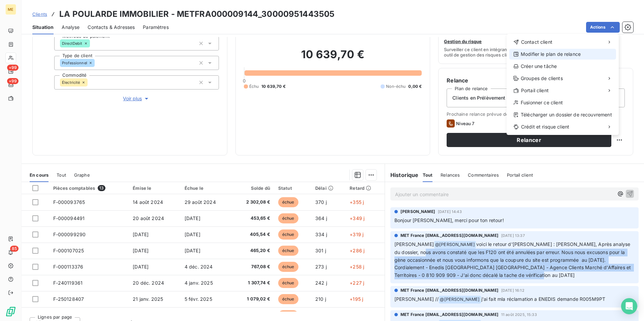  I want to click on span: Crédit et risque client, so click(545, 127).